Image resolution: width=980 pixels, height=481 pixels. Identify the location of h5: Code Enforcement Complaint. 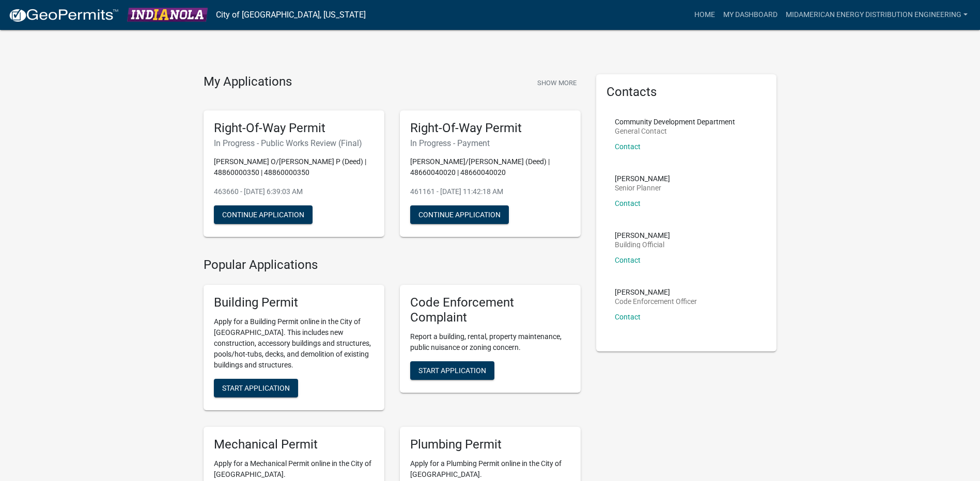
(490, 310).